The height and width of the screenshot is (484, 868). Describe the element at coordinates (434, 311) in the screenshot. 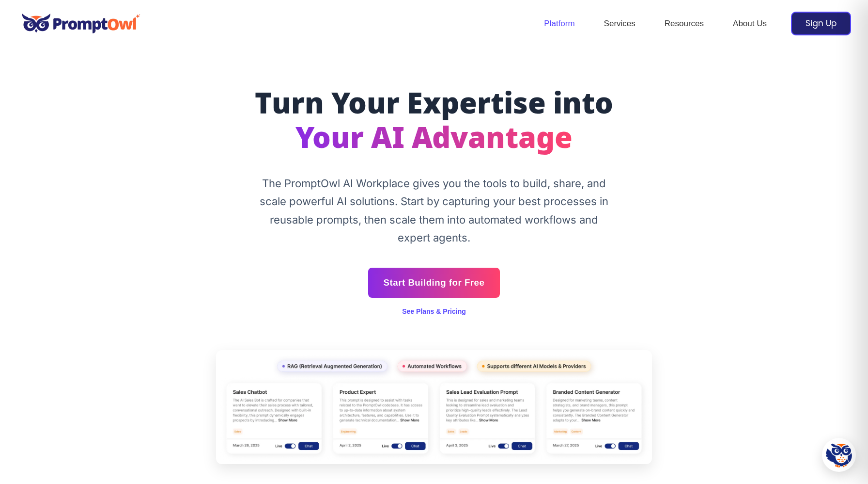

I see `a: See Plans & Pricing` at that location.